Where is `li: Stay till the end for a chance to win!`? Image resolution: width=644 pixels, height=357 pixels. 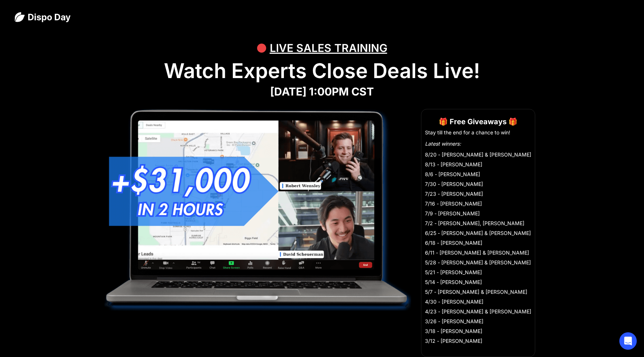 li: Stay till the end for a chance to win! is located at coordinates (478, 133).